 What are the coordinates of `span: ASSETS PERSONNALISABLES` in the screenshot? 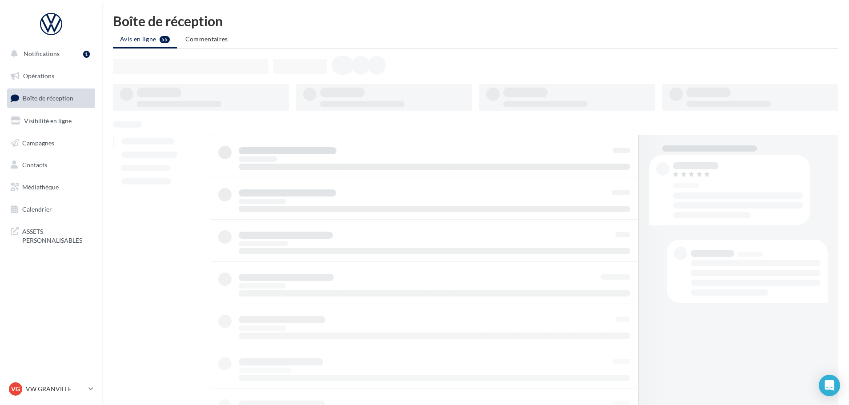 It's located at (57, 235).